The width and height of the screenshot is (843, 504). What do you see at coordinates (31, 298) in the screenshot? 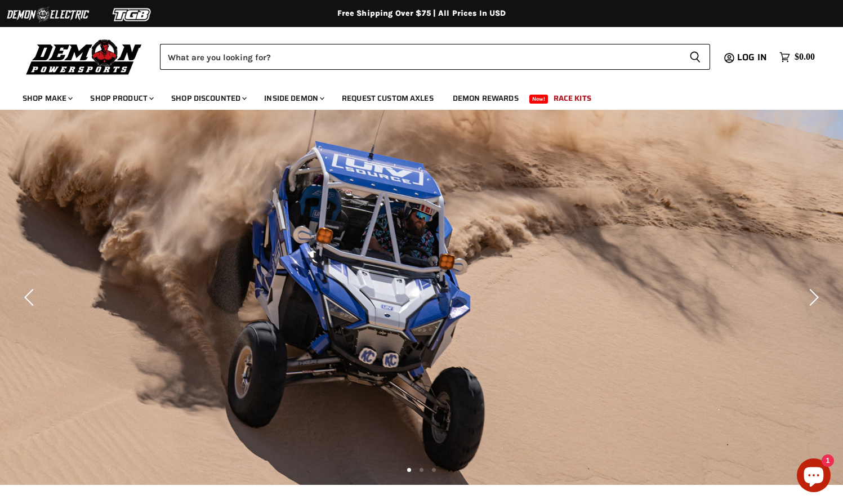
I see `button: Previous` at bounding box center [31, 298].